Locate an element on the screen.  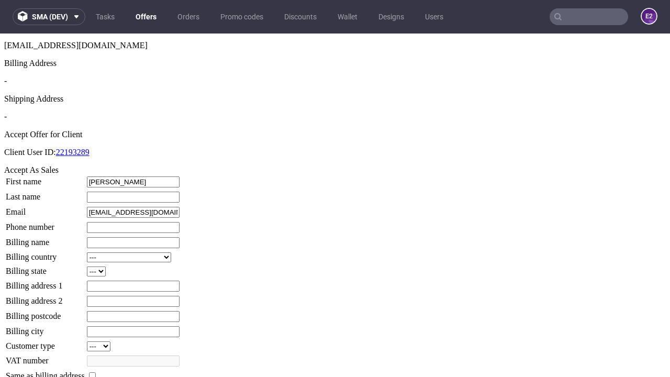
td: Billing state is located at coordinates (45, 238).